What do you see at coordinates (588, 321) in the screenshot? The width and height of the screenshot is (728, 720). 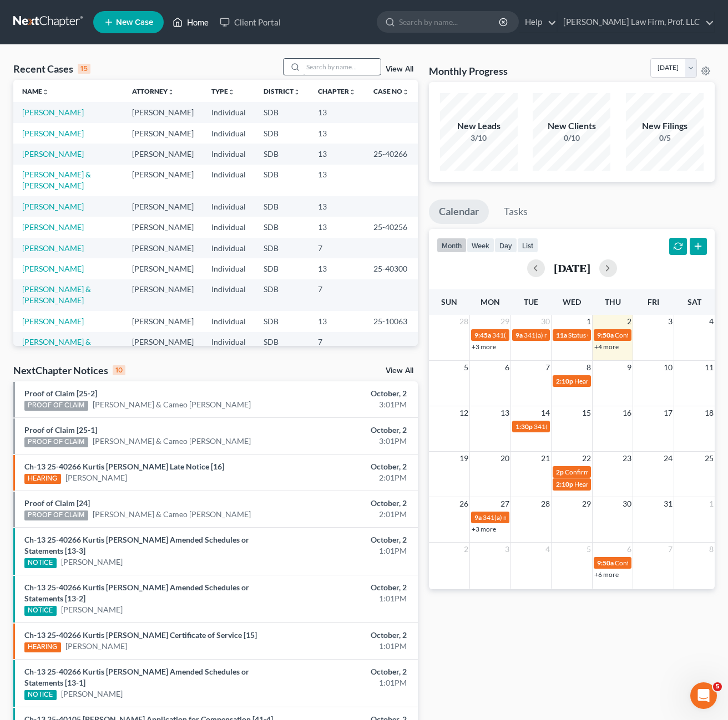 I see `span: 1` at bounding box center [588, 321].